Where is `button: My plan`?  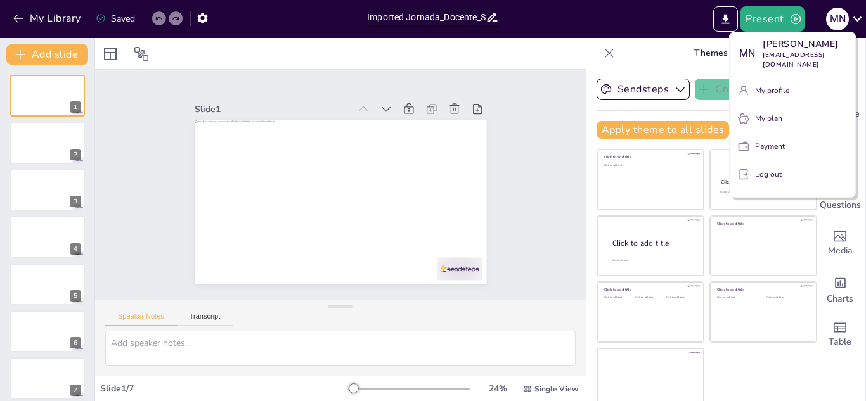 button: My plan is located at coordinates (792, 119).